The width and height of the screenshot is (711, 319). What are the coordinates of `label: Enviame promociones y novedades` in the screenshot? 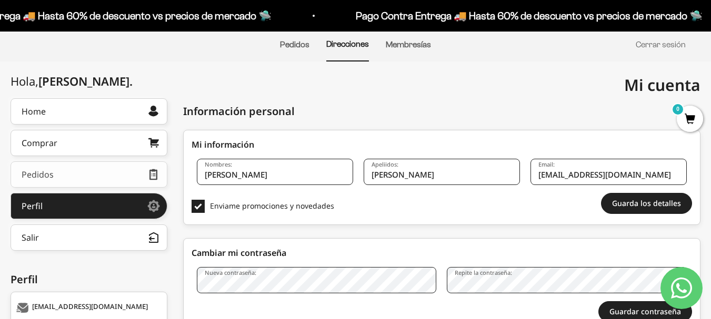 It's located at (269, 206).